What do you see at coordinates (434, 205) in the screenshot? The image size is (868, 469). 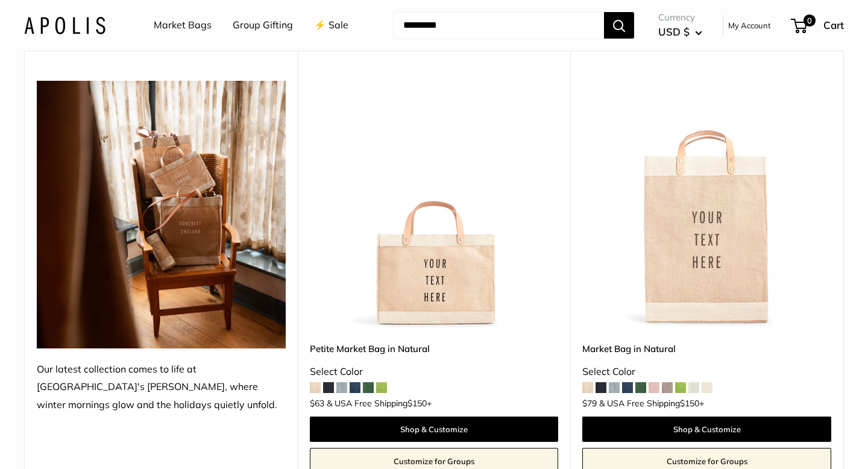 I see `img: Petite Market Bag in Natural` at bounding box center [434, 205].